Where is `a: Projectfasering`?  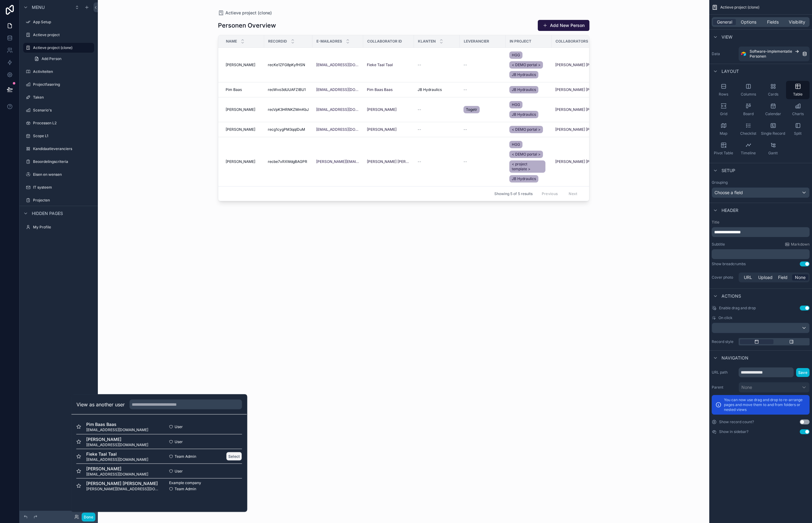
a: Projectfasering is located at coordinates (58, 84).